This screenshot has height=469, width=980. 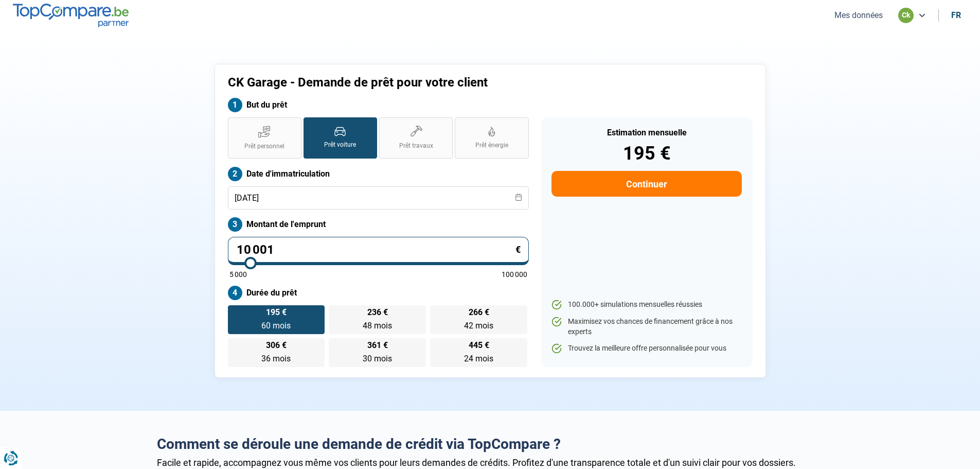 What do you see at coordinates (265, 146) in the screenshot?
I see `span: Prêt personnel` at bounding box center [265, 146].